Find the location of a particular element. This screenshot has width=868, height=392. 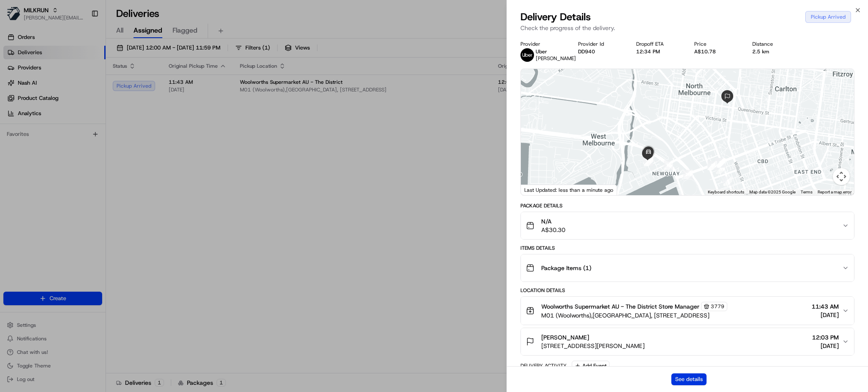

div: 12:34 PM is located at coordinates (658, 51).